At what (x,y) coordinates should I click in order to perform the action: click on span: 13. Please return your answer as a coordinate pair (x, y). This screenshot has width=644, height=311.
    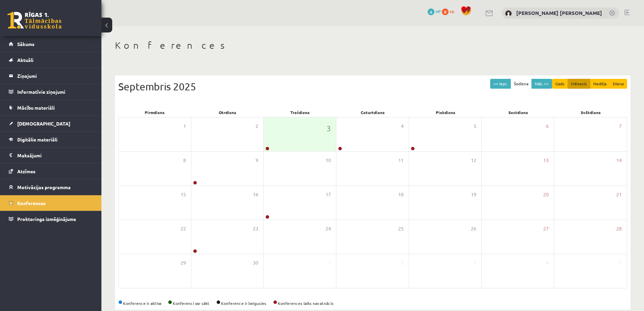
    Looking at the image, I should click on (546, 160).